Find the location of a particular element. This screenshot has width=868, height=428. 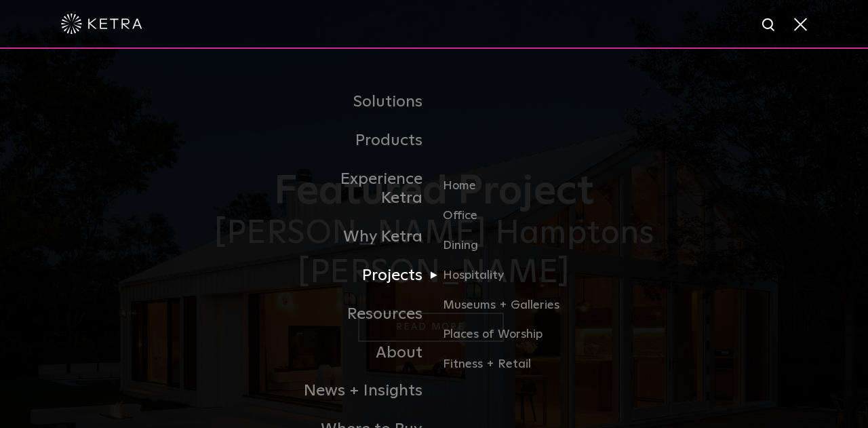

a: Resources is located at coordinates (364, 314).